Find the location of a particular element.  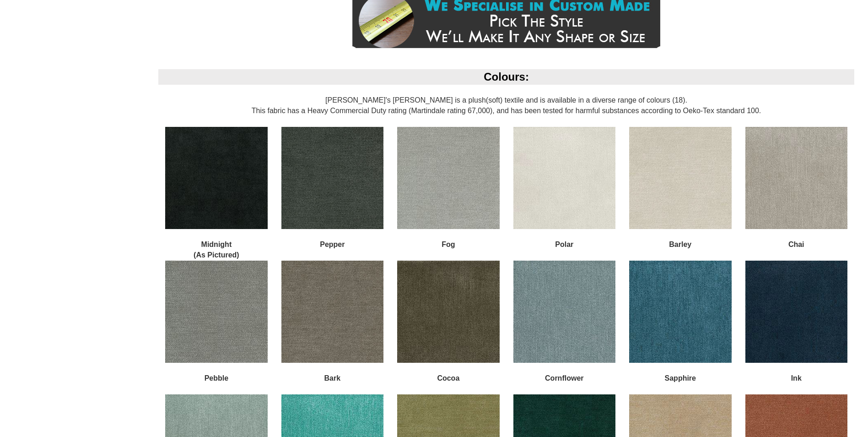

b: Sapphire is located at coordinates (680, 378).